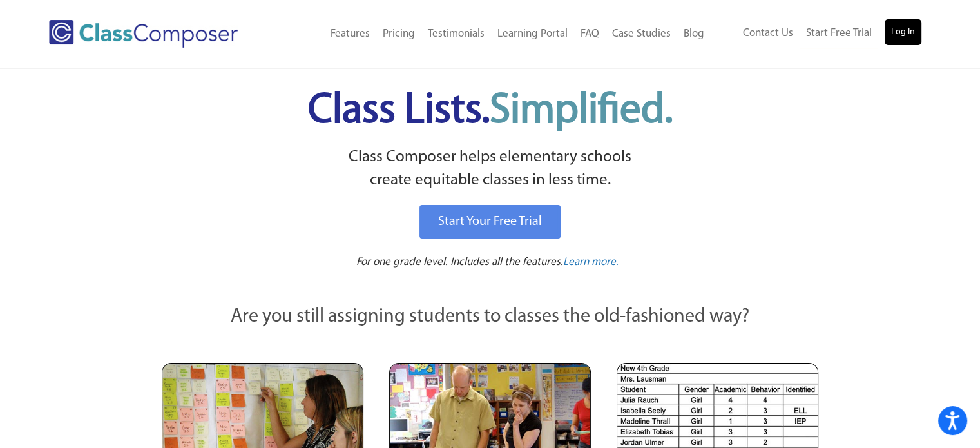 The height and width of the screenshot is (448, 980). I want to click on a: Start Your Free Trial, so click(490, 222).